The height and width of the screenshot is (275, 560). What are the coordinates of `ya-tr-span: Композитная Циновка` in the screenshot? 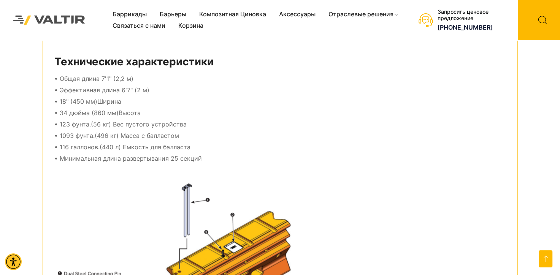 It's located at (233, 14).